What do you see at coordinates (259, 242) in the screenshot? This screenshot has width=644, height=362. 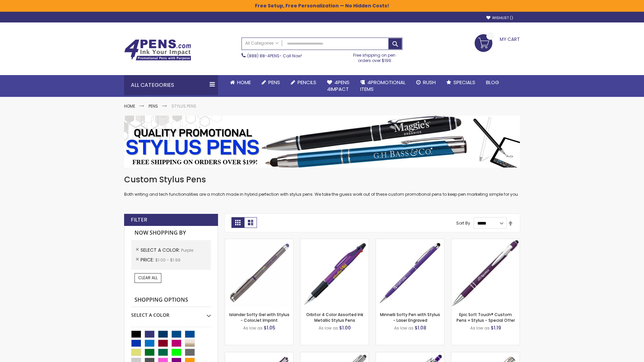 I see `a: Islander Softy Gel with Stylus - ColorJet Imprint-Purple` at bounding box center [259, 242].